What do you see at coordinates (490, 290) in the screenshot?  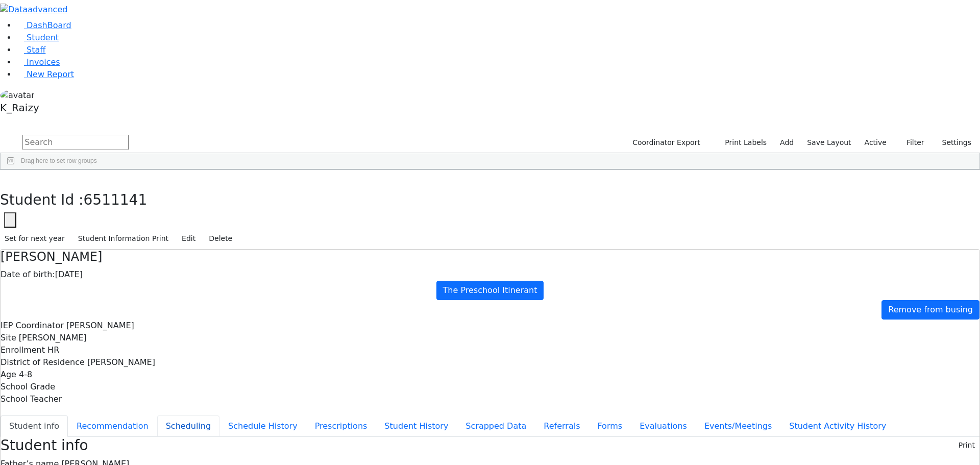 I see `a: The Preschool Itinerant` at bounding box center [490, 290].